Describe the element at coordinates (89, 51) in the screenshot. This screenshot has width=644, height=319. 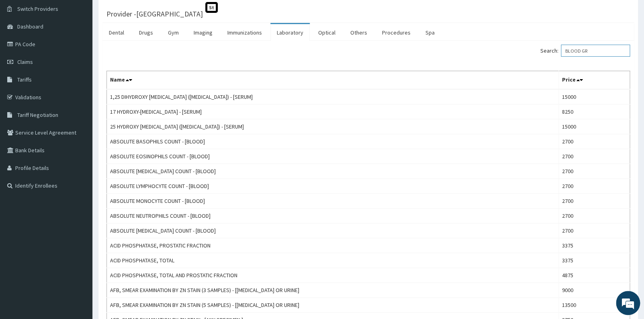
I see `div: Chat with us now` at that location.